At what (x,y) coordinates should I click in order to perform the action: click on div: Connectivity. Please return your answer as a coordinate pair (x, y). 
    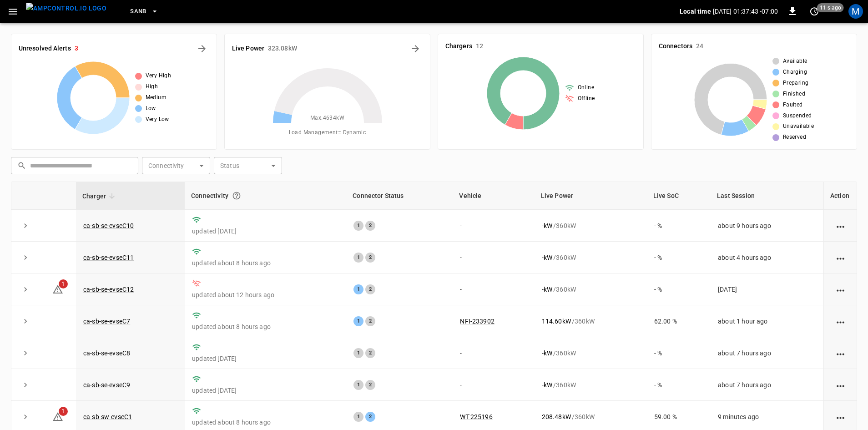
    Looking at the image, I should click on (265, 195).